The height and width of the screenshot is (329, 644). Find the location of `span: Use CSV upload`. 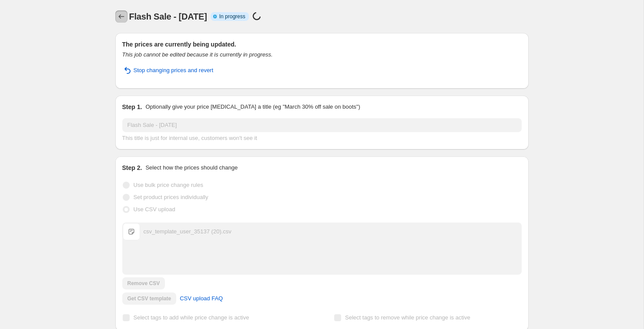

span: Use CSV upload is located at coordinates (155, 209).